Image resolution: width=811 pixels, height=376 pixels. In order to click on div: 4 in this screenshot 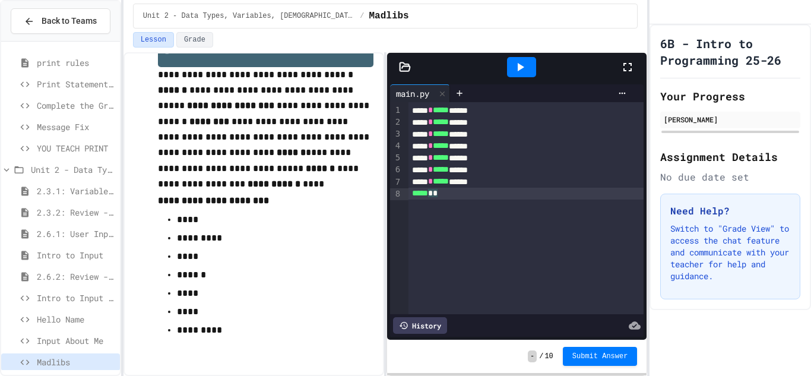, I will do `click(396, 146)`.